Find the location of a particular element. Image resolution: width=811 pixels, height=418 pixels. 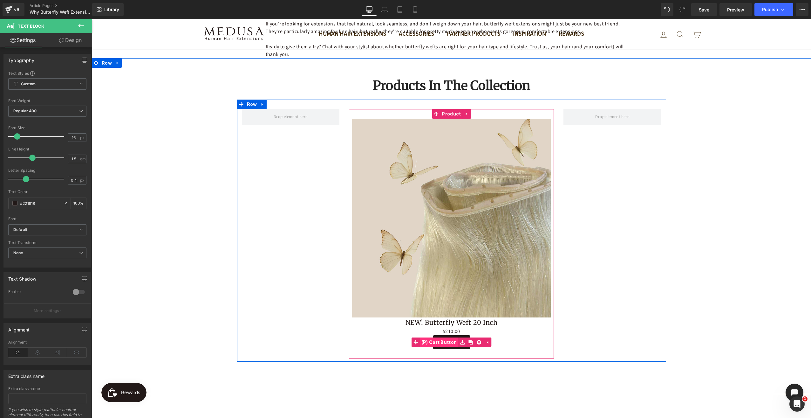

div: Font Weight is located at coordinates (47, 101).